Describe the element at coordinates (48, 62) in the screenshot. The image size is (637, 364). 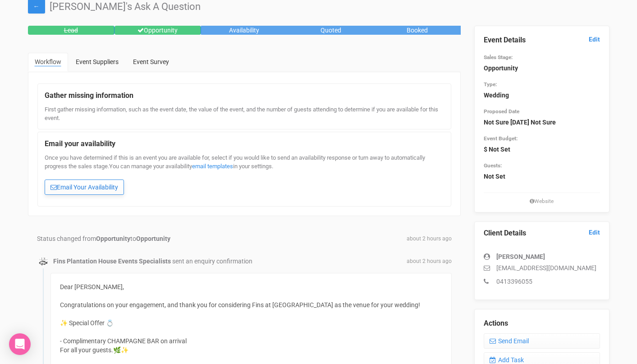
I see `a: Workflow` at that location.